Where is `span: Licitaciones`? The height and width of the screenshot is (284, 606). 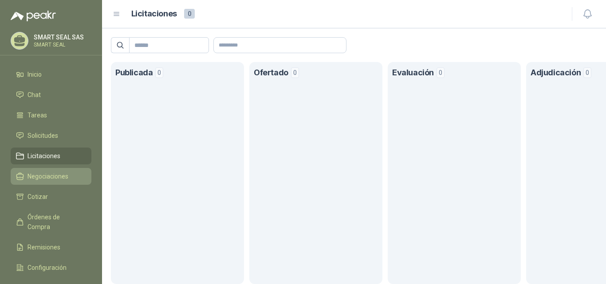
span: Licitaciones is located at coordinates (44, 156).